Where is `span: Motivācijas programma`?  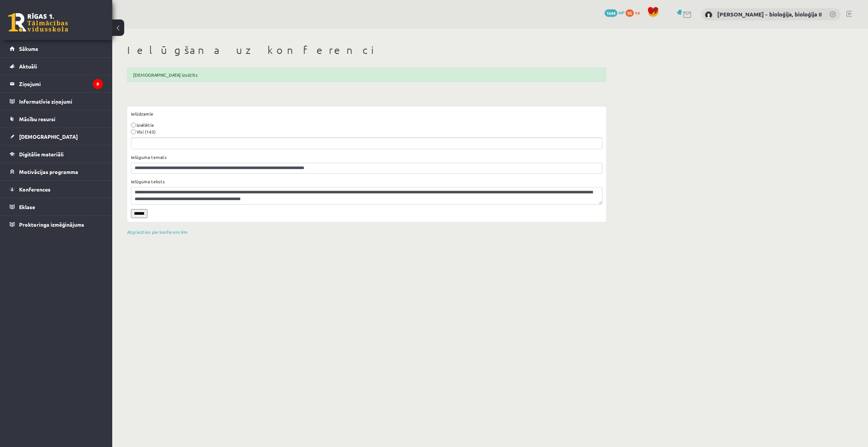
span: Motivācijas programma is located at coordinates (49, 172).